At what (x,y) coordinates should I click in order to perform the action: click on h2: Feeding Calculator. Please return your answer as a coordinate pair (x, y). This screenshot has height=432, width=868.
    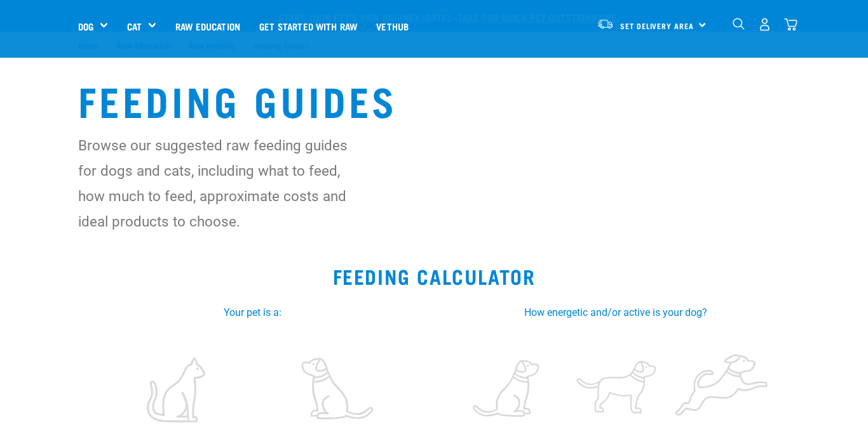
    Looking at the image, I should click on (434, 276).